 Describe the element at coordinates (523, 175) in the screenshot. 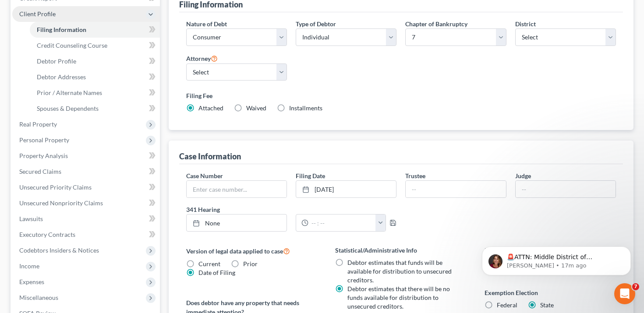

I see `label: Judge` at that location.